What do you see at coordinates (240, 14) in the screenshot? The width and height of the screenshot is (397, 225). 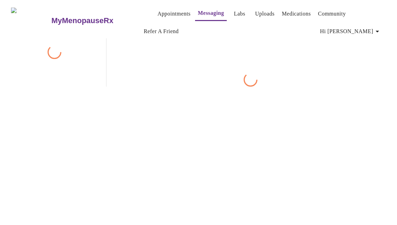 I see `button: Labs` at bounding box center [240, 14].